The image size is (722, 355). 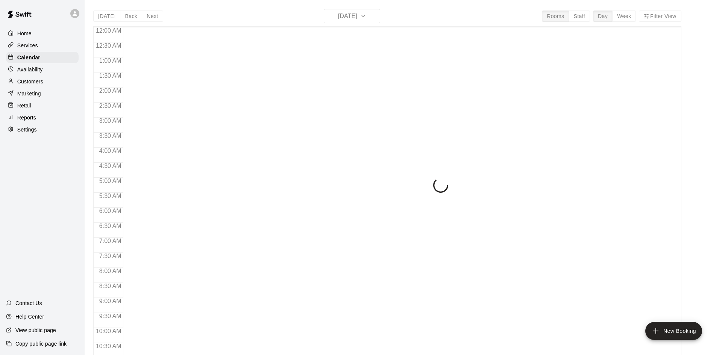 I want to click on a: Settings, so click(x=42, y=130).